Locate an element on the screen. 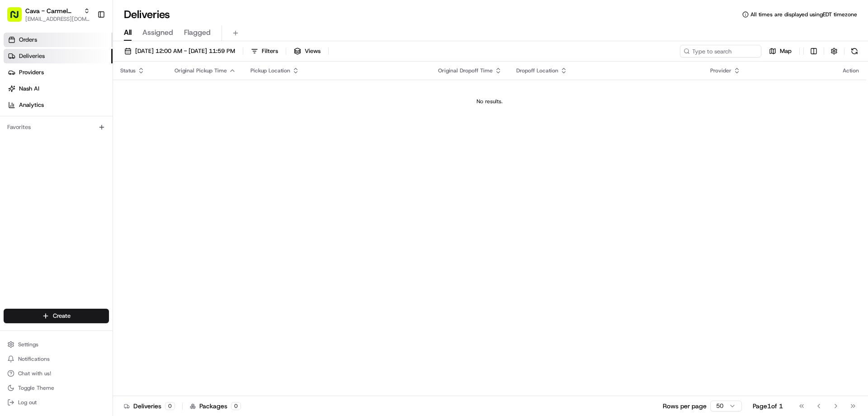 The image size is (868, 416). span: Dropoff Location is located at coordinates (537, 70).